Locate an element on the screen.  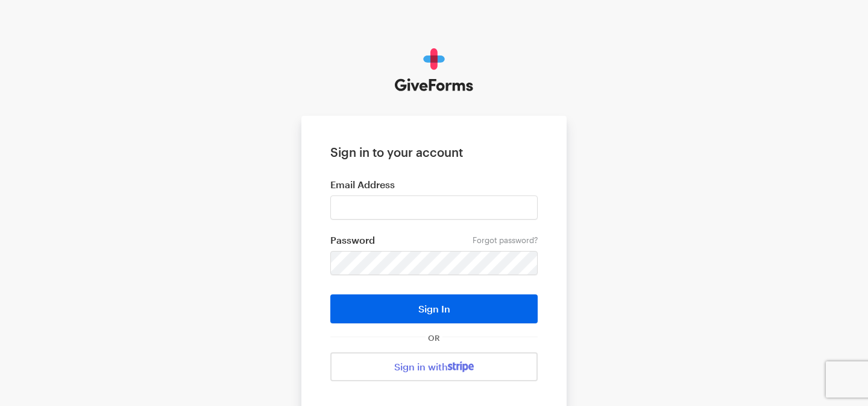
label: Password is located at coordinates (434, 240).